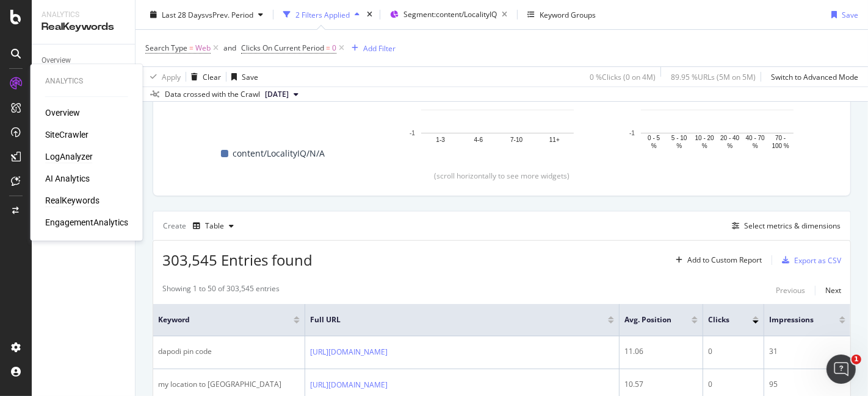 The width and height of the screenshot is (868, 396). Describe the element at coordinates (450, 320) in the screenshot. I see `span: Full URL` at that location.